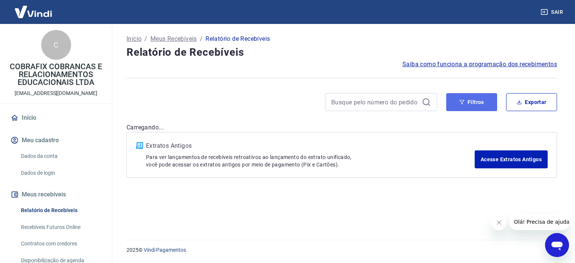  I want to click on h4: Relatório de Recebíveis, so click(342, 52).